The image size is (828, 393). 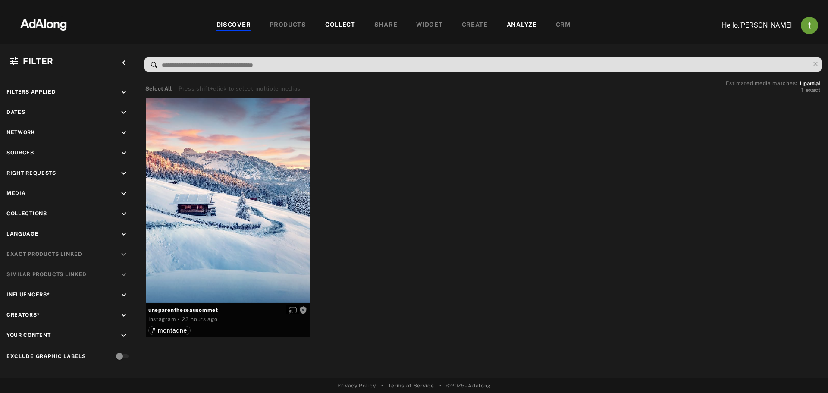 What do you see at coordinates (234, 25) in the screenshot?
I see `div: DISCOVER` at bounding box center [234, 25].